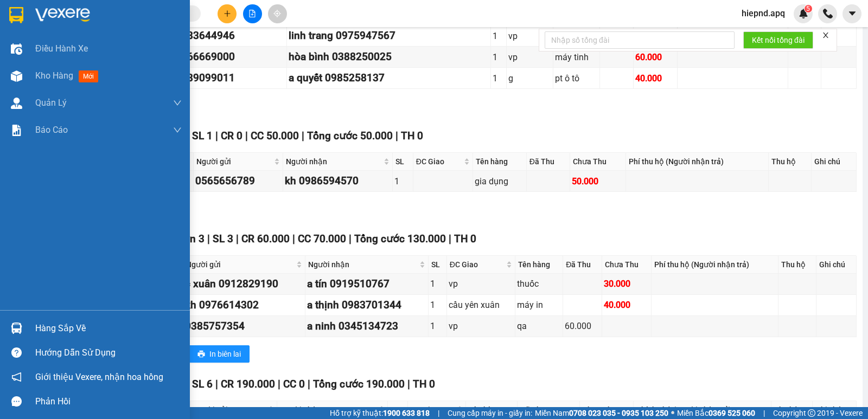 This screenshot has width=868, height=419. Describe the element at coordinates (538, 304) in the screenshot. I see `div: máy in` at that location.